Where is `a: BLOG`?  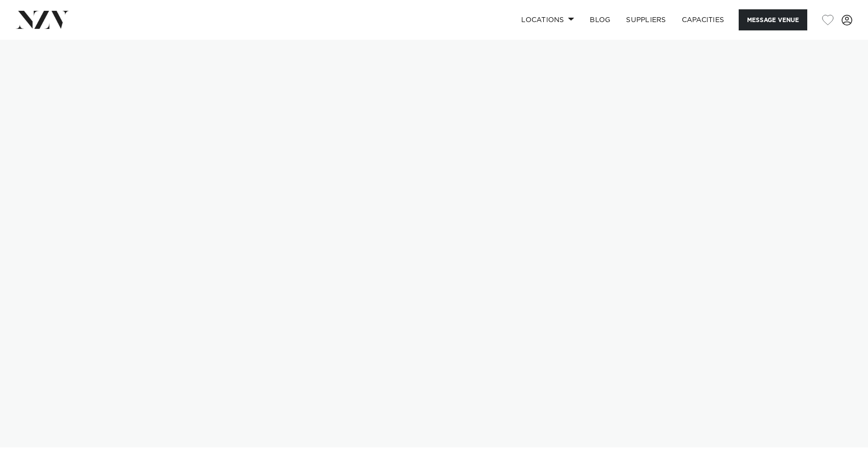 a: BLOG is located at coordinates (600, 20).